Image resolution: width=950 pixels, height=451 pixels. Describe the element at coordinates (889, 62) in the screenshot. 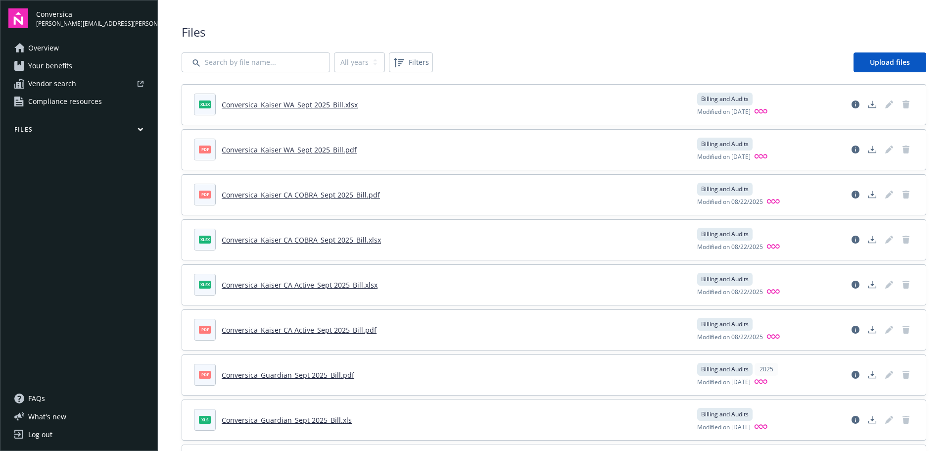

I see `a: Upload files` at that location.